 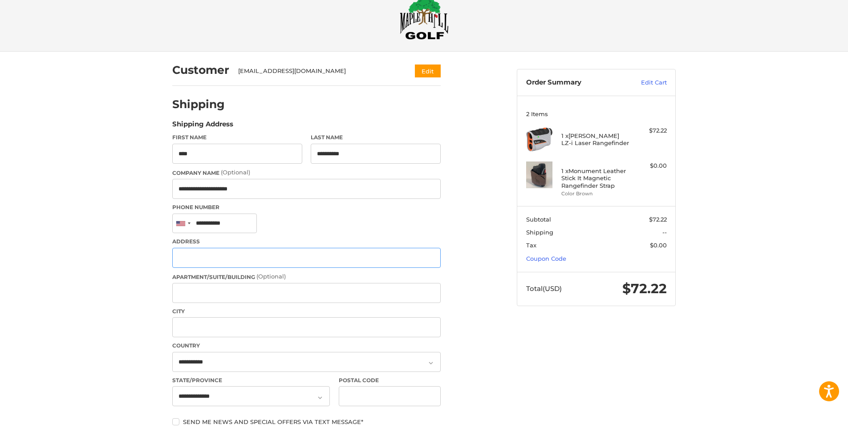 What do you see at coordinates (546, 258) in the screenshot?
I see `a: Coupon Code` at bounding box center [546, 258].